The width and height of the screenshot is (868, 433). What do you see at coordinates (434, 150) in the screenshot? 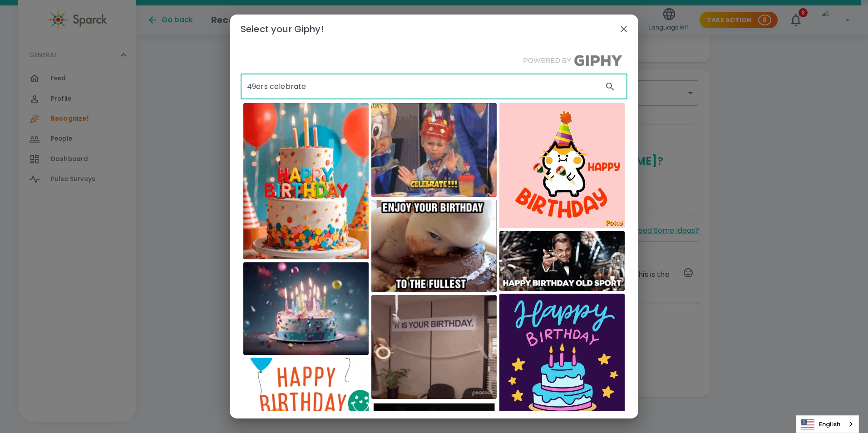
I see `a: Video gif. A little boy in a Chuck E. Cheese birthday crown dances in celebration. Text, “Celebra...` at bounding box center [434, 150].